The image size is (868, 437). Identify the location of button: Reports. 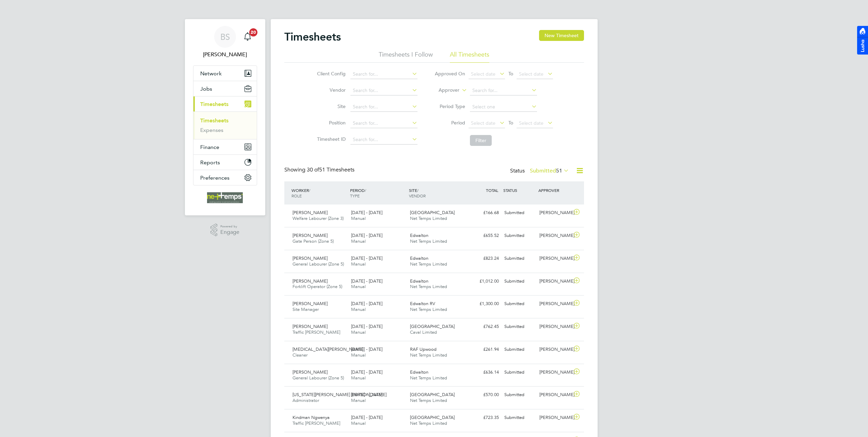
(225, 162).